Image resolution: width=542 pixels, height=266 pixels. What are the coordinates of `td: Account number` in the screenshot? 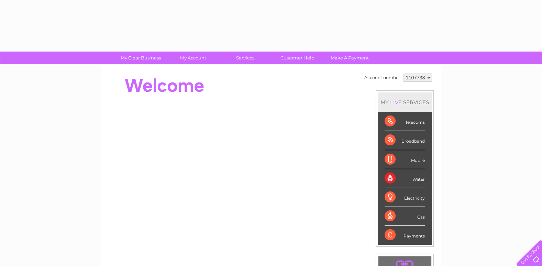 It's located at (382, 78).